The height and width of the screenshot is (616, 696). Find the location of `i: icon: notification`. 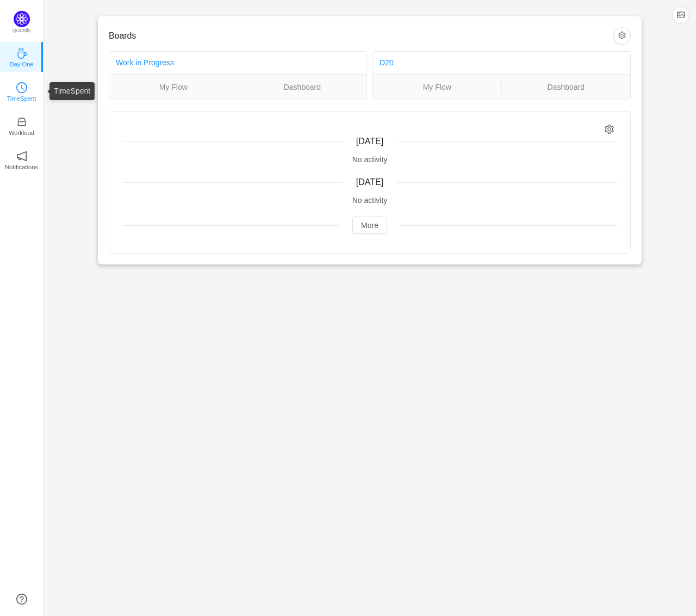

i: icon: notification is located at coordinates (22, 156).